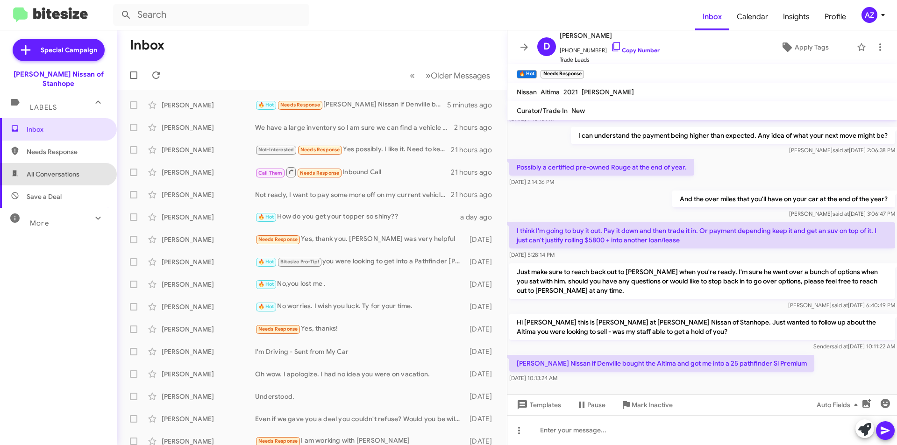 The image size is (897, 445). Describe the element at coordinates (610, 60) in the screenshot. I see `span: Trade Leads` at that location.